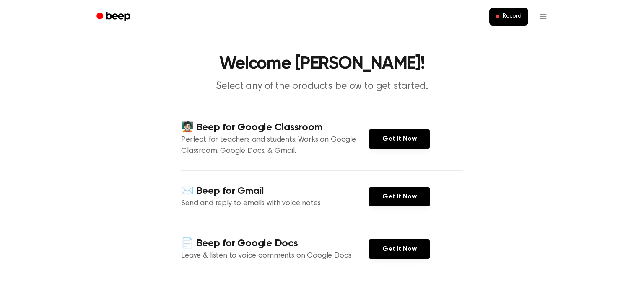 The height and width of the screenshot is (291, 644). What do you see at coordinates (322, 86) in the screenshot?
I see `p: Select any of the products below to get started.` at bounding box center [322, 86].